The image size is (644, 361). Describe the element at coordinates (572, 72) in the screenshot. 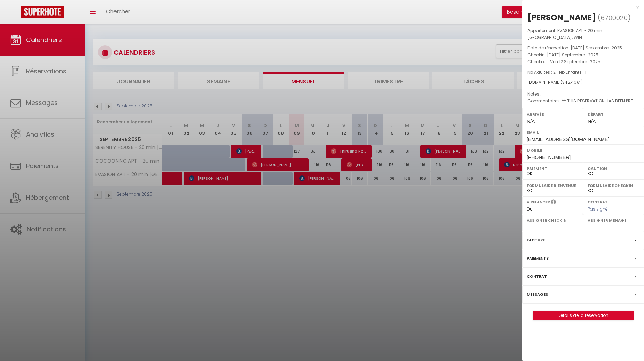

I see `span: Nb Enfants : 1` at that location.